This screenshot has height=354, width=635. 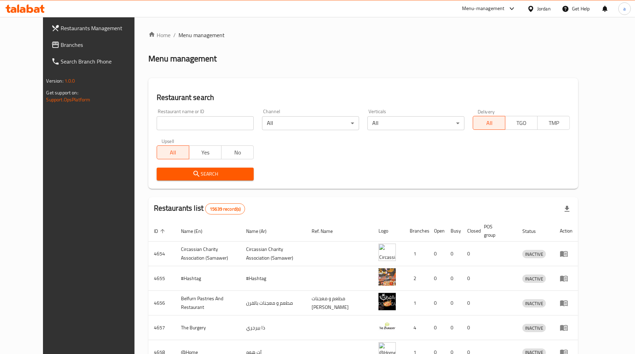 What do you see at coordinates (327, 231) in the screenshot?
I see `span: Ref. Name` at bounding box center [327, 231].